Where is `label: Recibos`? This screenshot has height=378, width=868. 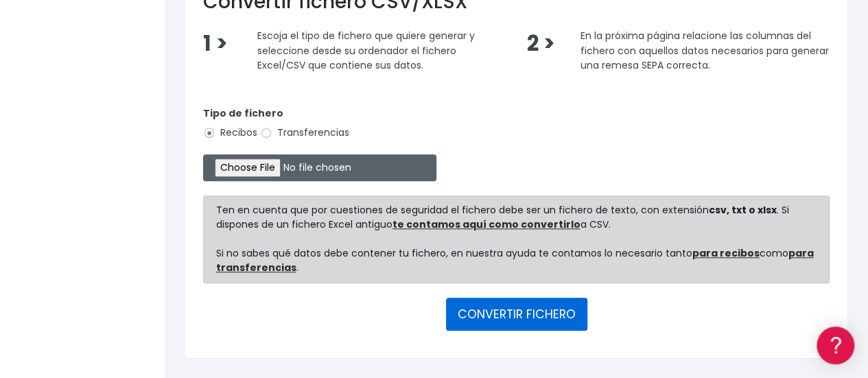
label: Recibos is located at coordinates (230, 132).